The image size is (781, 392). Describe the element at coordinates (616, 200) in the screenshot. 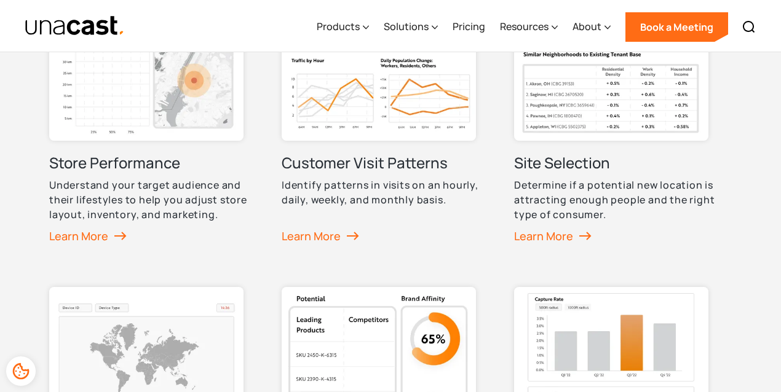

I see `p: Determine if a potential new location is attracting enough people and the right type of consumer.` at that location.